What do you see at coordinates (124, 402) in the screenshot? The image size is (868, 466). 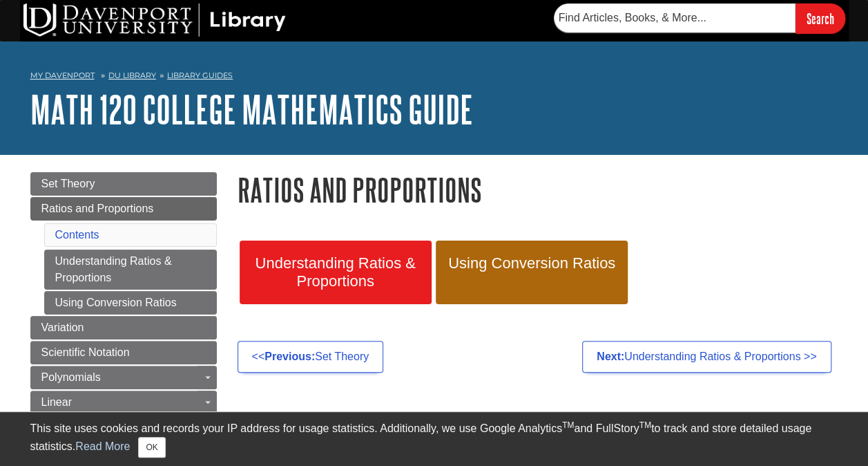 I see `a: Linear` at bounding box center [124, 402].